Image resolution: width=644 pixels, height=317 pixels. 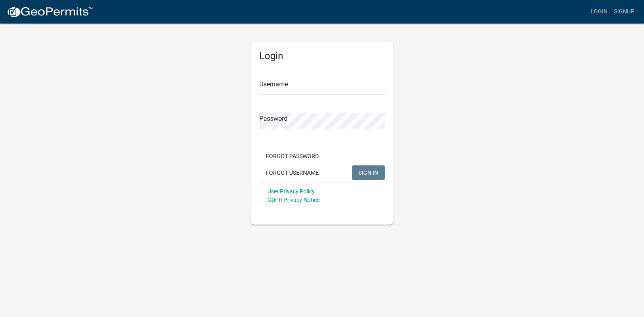 I want to click on a: User Privacy Policy, so click(x=291, y=191).